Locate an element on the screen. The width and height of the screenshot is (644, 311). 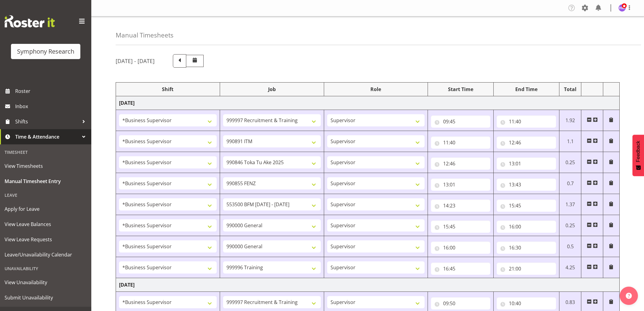
div: Symphony Research is located at coordinates (46, 52).